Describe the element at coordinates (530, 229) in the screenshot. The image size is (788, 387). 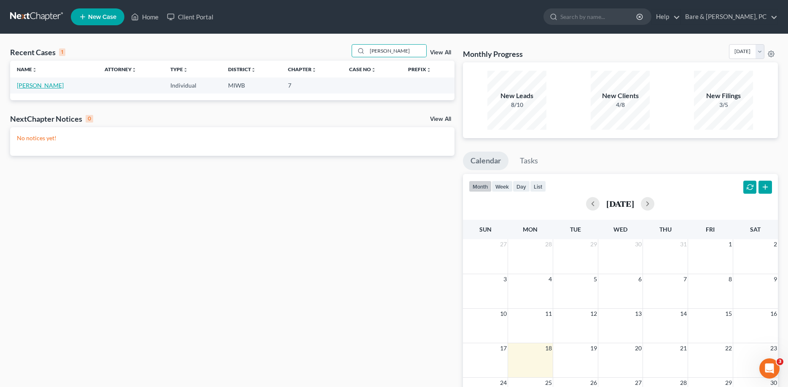
I see `span: Mon` at that location.